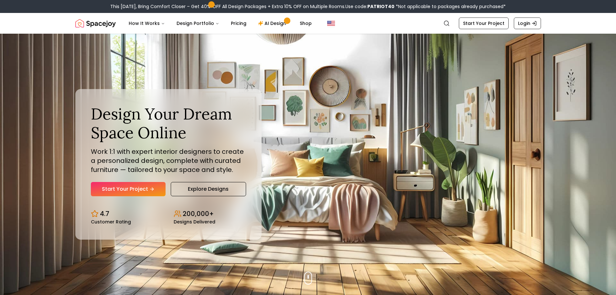 This screenshot has width=616, height=295. What do you see at coordinates (147, 23) in the screenshot?
I see `button: How It Works` at bounding box center [147, 23].